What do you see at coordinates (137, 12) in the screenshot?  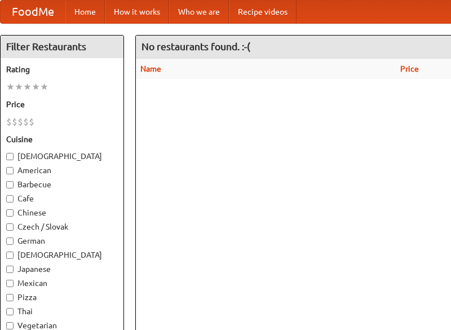 I see `a: How it works` at bounding box center [137, 12].